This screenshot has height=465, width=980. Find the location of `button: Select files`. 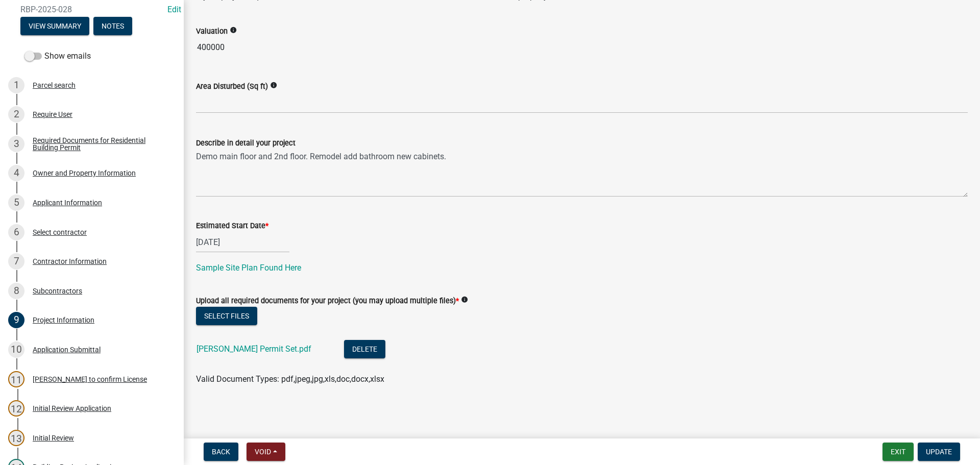

button: Select files is located at coordinates (226, 316).